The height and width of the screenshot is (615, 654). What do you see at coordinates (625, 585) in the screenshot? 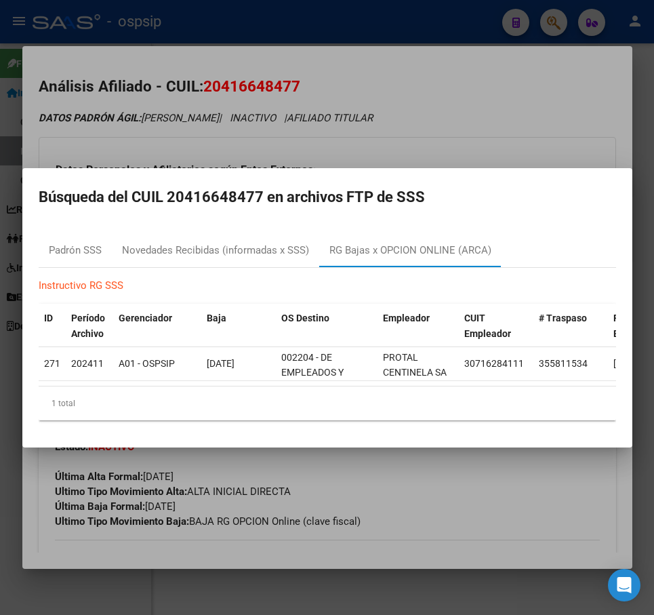
I see `div: Open Intercom Messenger` at bounding box center [625, 585].